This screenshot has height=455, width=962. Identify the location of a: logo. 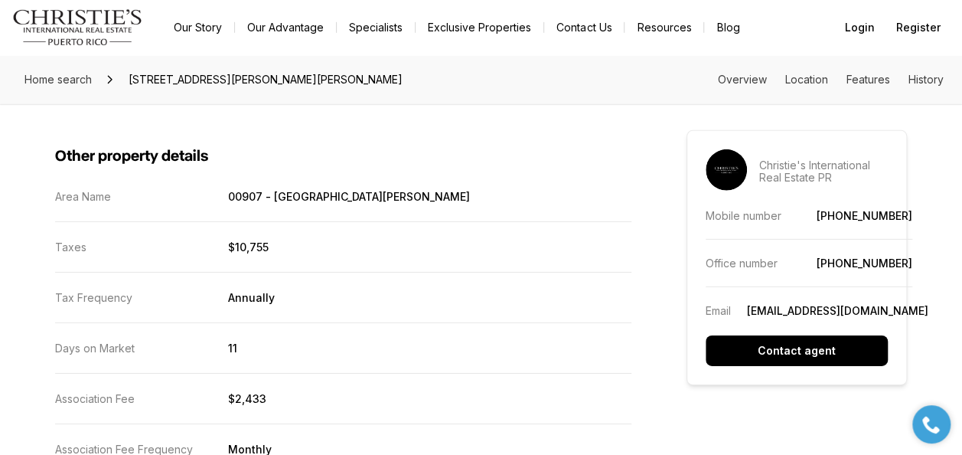
(77, 28).